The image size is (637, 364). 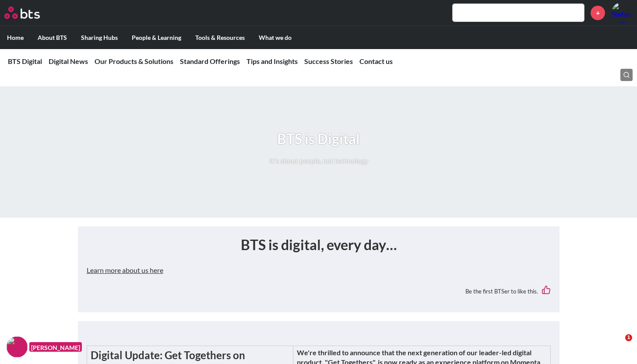 What do you see at coordinates (134, 61) in the screenshot?
I see `a: Our Products & Solutions` at bounding box center [134, 61].